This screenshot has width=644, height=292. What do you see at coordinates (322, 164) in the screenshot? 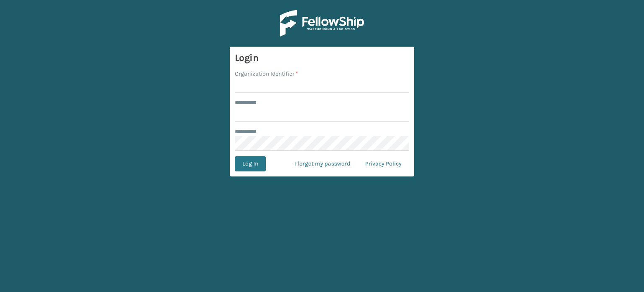
I see `a: I forgot my password` at bounding box center [322, 164].